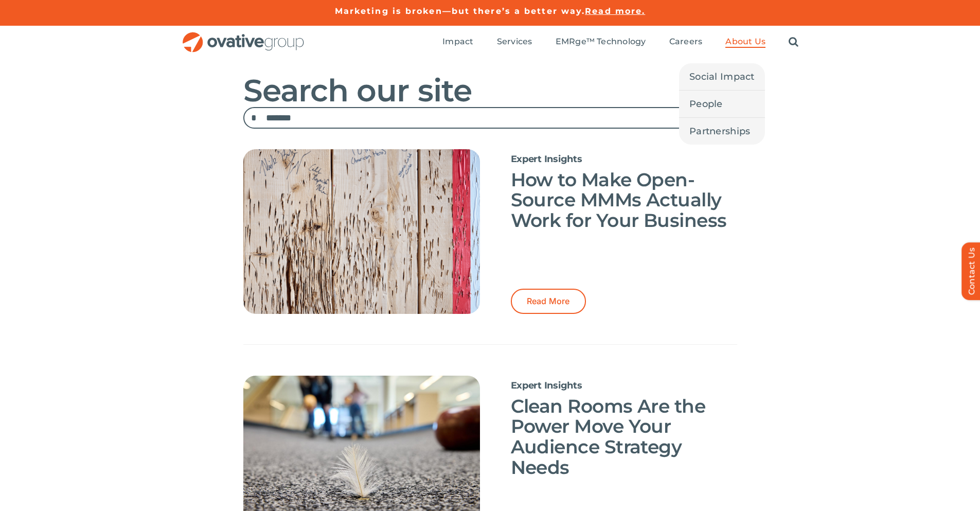  I want to click on span: Impact, so click(458, 42).